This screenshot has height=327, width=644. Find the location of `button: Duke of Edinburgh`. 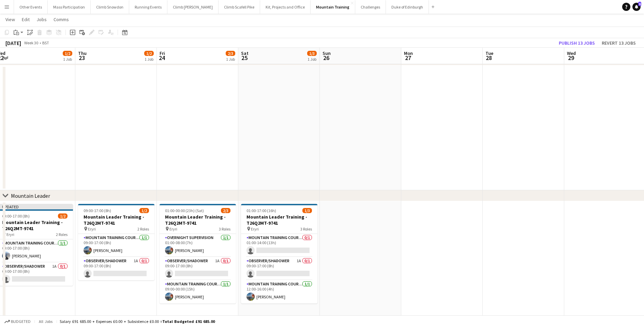

button: Duke of Edinburgh is located at coordinates (408, 7).